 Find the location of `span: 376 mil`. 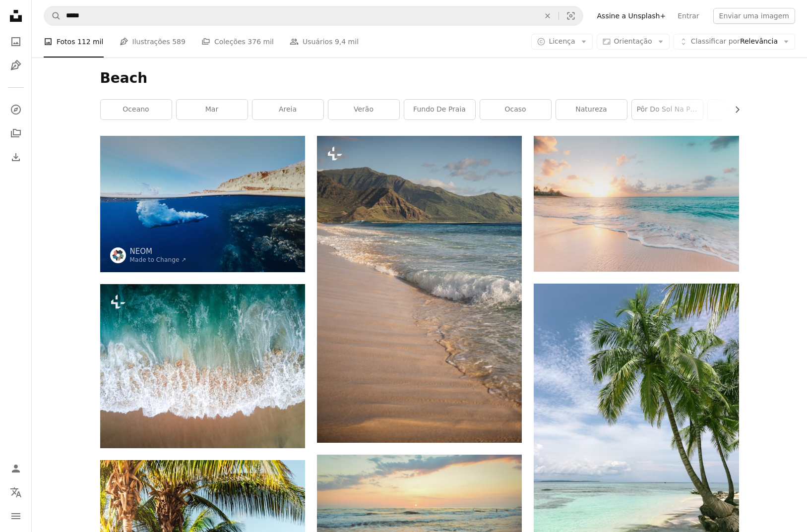

span: 376 mil is located at coordinates (260, 42).